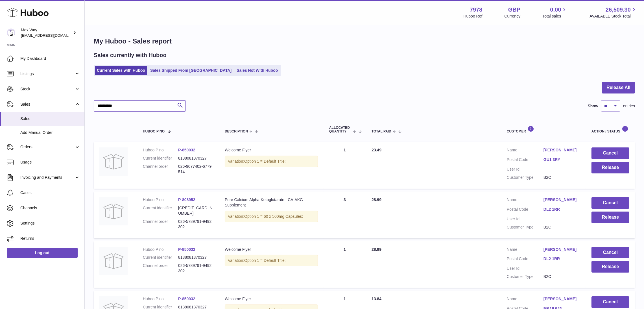 The width and height of the screenshot is (644, 309). What do you see at coordinates (273, 216) in the screenshot?
I see `span: Option 1 = 60 x 500mg Capsules;` at bounding box center [273, 216].